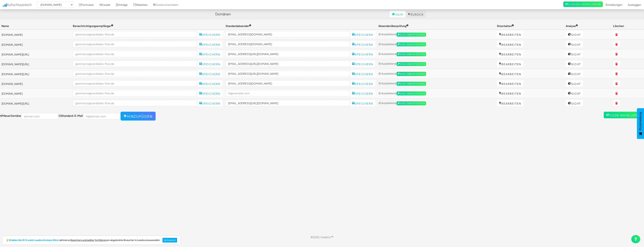 Image resolution: width=644 pixels, height=247 pixels. What do you see at coordinates (72, 116) in the screenshot?
I see `font: Standard-E-Mail` at bounding box center [72, 116].